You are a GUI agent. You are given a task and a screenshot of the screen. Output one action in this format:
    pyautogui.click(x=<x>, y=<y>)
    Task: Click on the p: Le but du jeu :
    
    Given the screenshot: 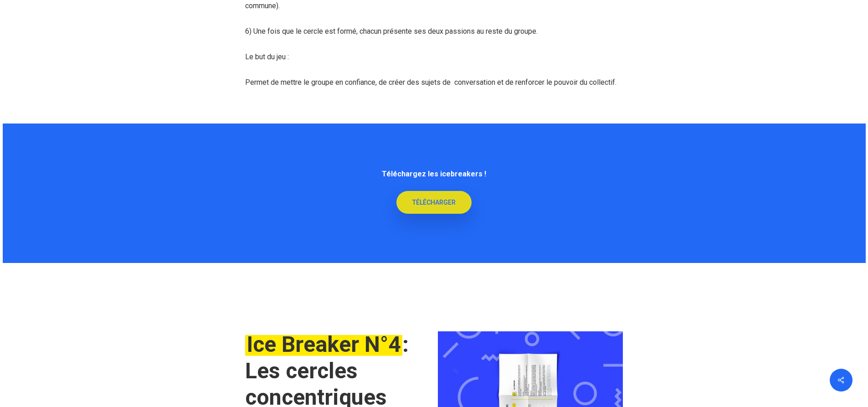 What is the action you would take?
    pyautogui.click(x=434, y=63)
    